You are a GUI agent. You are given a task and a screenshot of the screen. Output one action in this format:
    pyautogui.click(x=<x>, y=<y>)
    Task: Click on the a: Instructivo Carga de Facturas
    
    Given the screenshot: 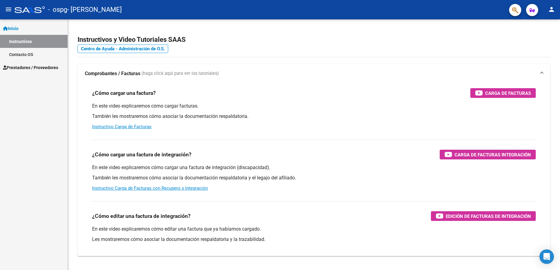 What is the action you would take?
    pyautogui.click(x=122, y=127)
    